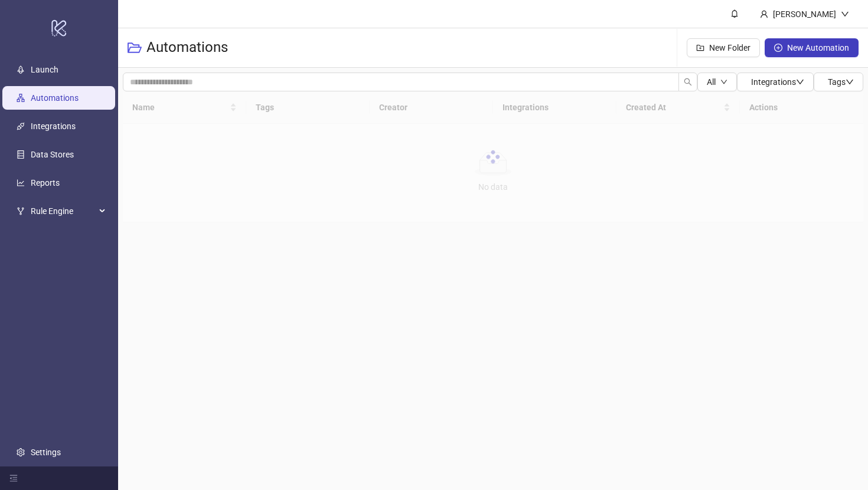  Describe the element at coordinates (735, 14) in the screenshot. I see `span: bell` at that location.